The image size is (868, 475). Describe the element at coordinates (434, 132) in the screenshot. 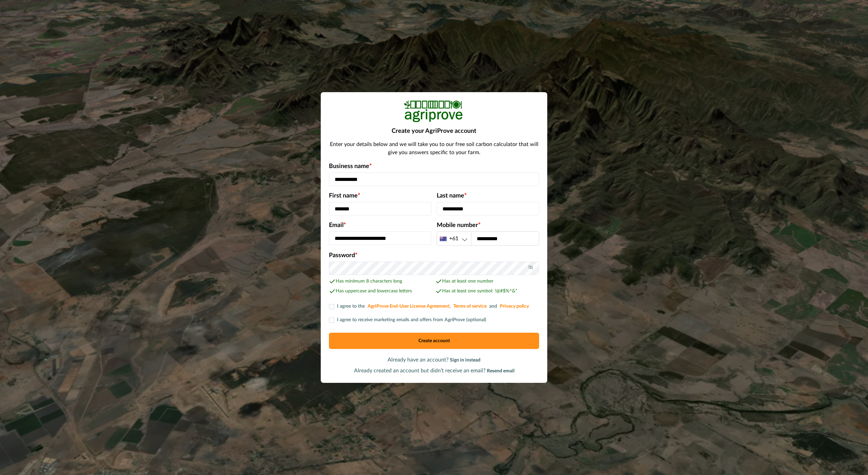

I see `h2: Create your AgriProve account` at that location.